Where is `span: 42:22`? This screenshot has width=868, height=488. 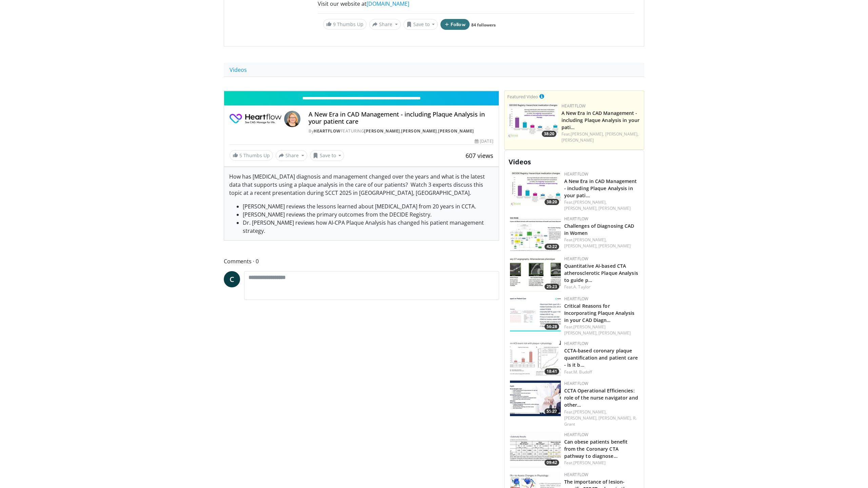
span: 42:22 is located at coordinates (552, 247).